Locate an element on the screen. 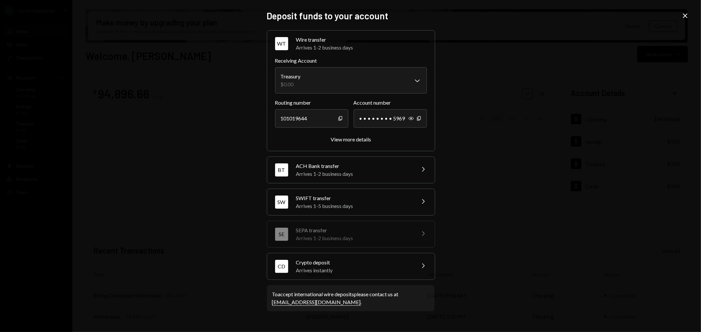 This screenshot has height=332, width=701. label: Routing number is located at coordinates (311, 103).